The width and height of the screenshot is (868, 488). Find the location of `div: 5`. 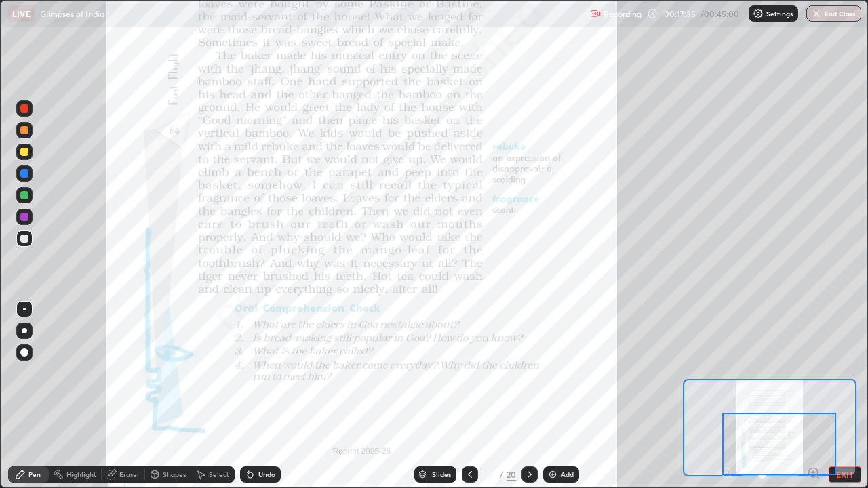

div: 5 is located at coordinates (490, 474).